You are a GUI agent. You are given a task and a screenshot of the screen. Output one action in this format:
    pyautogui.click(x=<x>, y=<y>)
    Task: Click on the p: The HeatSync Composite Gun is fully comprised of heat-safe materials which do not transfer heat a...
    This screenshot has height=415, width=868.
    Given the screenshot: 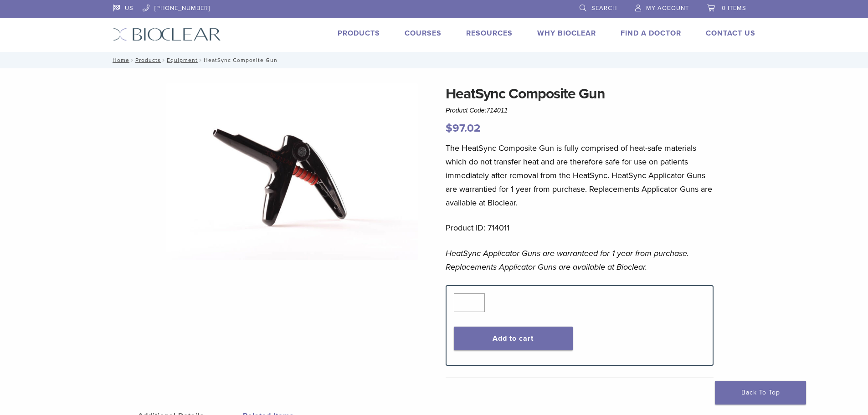 What is the action you would take?
    pyautogui.click(x=580, y=175)
    